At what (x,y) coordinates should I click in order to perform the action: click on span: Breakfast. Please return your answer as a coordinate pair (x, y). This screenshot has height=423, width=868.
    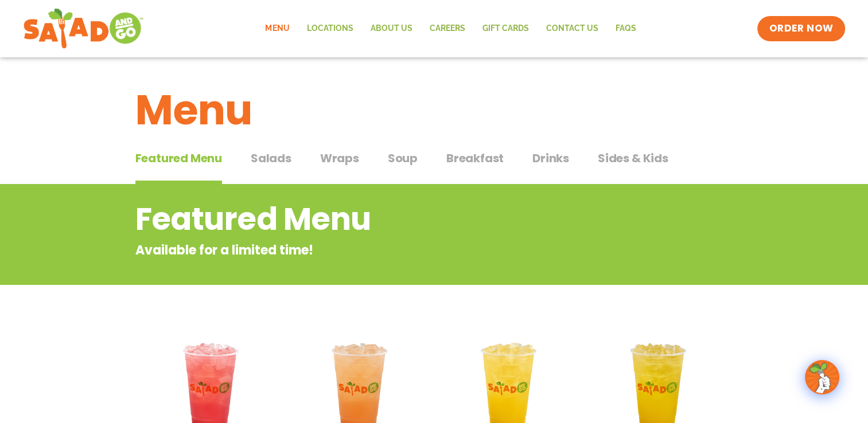
    Looking at the image, I should click on (475, 158).